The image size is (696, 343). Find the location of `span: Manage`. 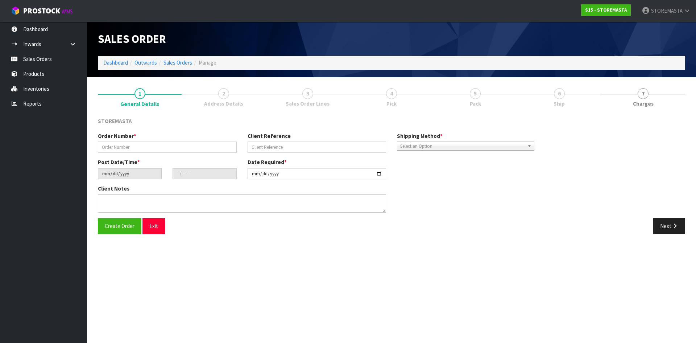

span: Manage is located at coordinates (207, 62).